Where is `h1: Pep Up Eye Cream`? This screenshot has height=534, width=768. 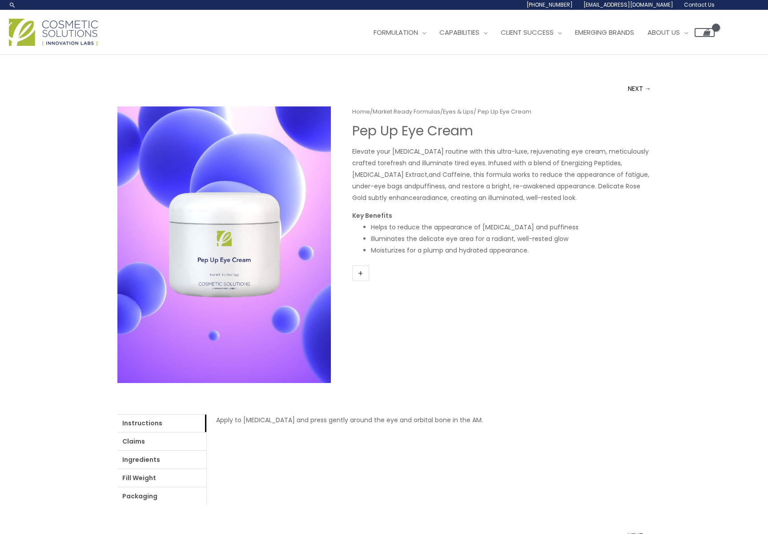
h1: Pep Up Eye Cream is located at coordinates (502, 131).